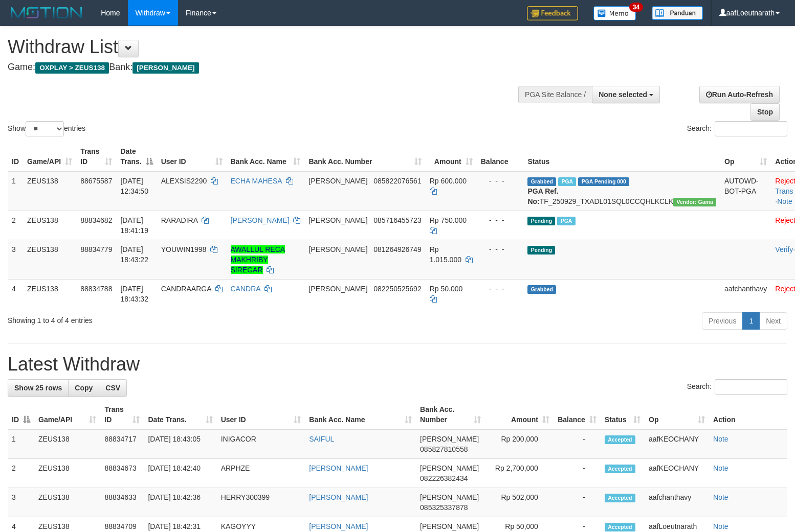 This screenshot has height=532, width=795. What do you see at coordinates (261, 473) in the screenshot?
I see `td: ARPHZE` at bounding box center [261, 473].